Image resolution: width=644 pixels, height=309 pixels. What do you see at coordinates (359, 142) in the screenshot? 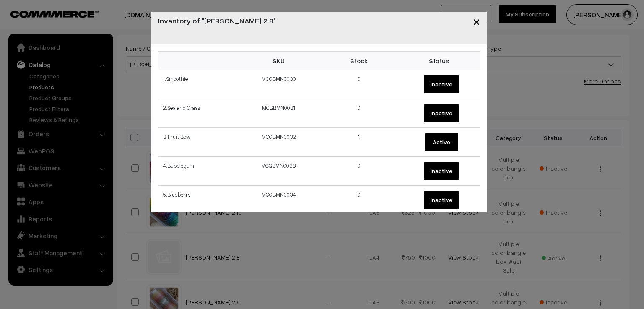
I see `td: 1` at bounding box center [359, 142].